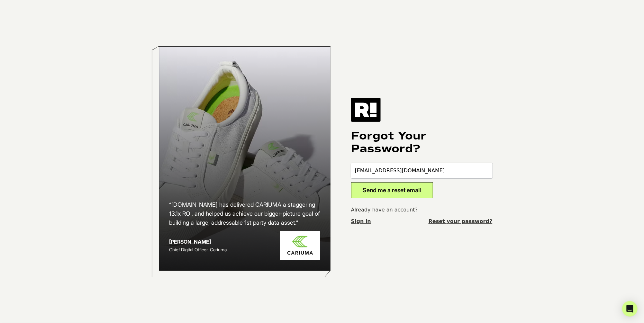 The width and height of the screenshot is (644, 323). Describe the element at coordinates (422, 210) in the screenshot. I see `p: Already have an account?` at that location.